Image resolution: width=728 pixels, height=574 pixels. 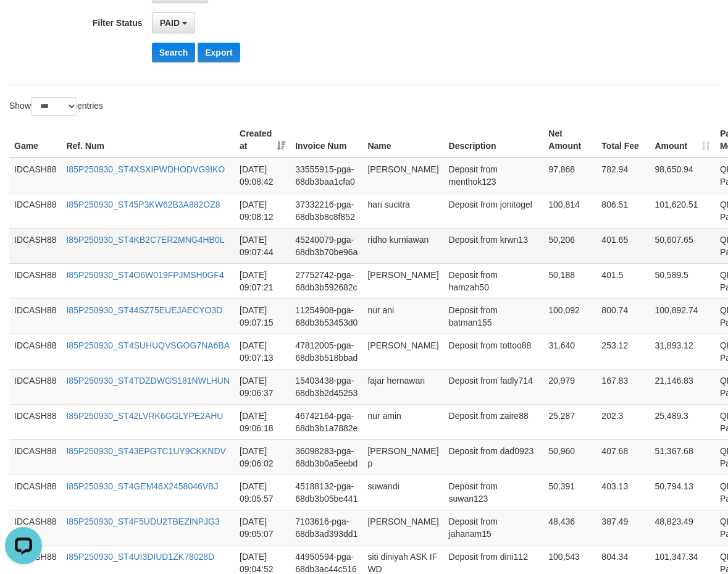 I want to click on td: Deposit from fadly714, so click(x=494, y=386).